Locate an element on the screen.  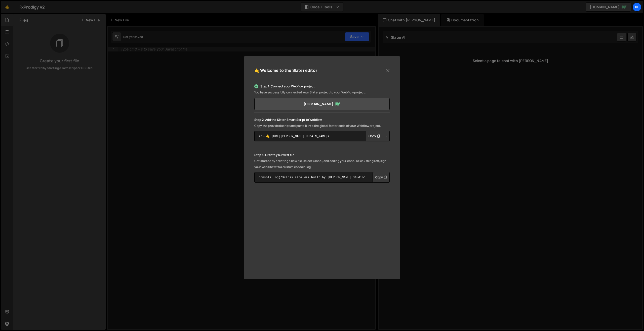
p: Step 1: Connect your Webflow project is located at coordinates (322, 86).